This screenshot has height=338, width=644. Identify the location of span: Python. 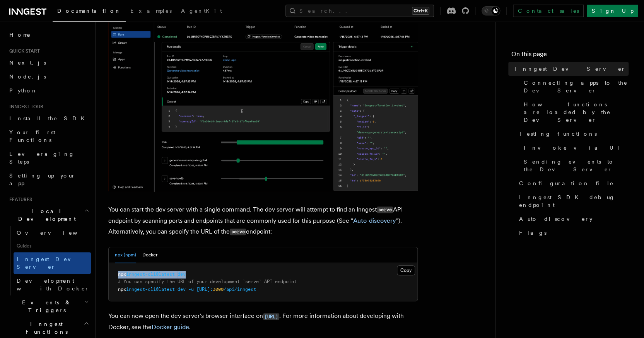
(23, 90).